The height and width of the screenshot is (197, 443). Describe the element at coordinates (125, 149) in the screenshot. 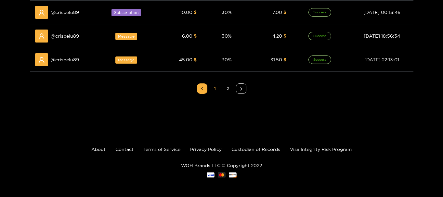

I see `a: Contact` at that location.